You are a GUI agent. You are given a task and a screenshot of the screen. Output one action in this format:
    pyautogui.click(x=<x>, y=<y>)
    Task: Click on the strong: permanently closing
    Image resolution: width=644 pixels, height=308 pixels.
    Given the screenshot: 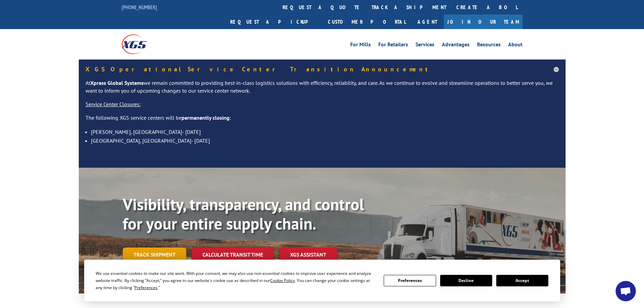 What is the action you would take?
    pyautogui.click(x=205, y=118)
    